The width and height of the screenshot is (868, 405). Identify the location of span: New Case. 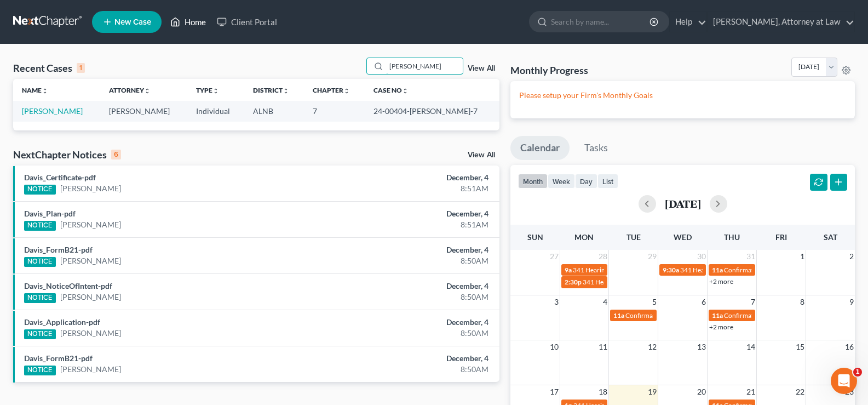
(133, 22).